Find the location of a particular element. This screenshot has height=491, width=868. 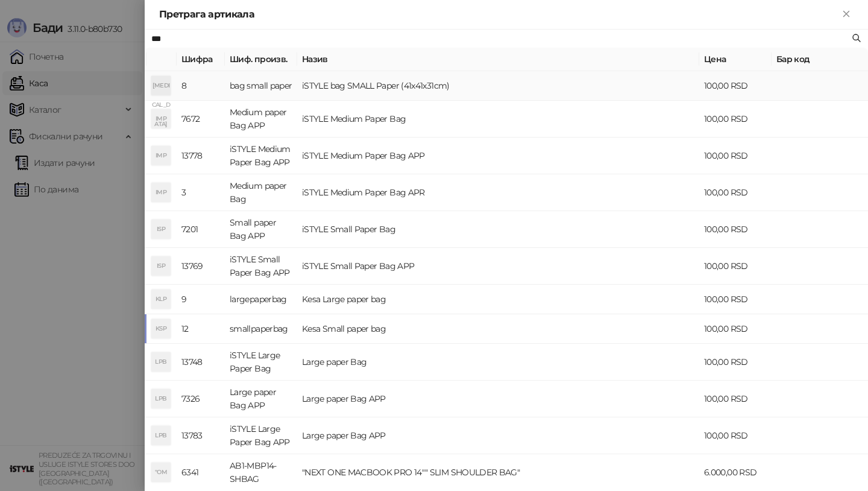

td: AB1-MBP14-SHBAG is located at coordinates (261, 472).